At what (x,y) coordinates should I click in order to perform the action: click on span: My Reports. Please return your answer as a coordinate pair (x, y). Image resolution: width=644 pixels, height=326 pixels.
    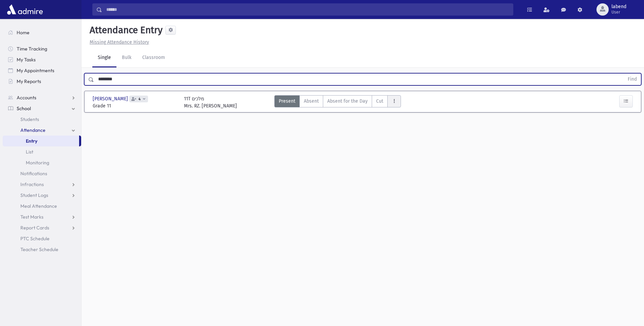
    Looking at the image, I should click on (29, 81).